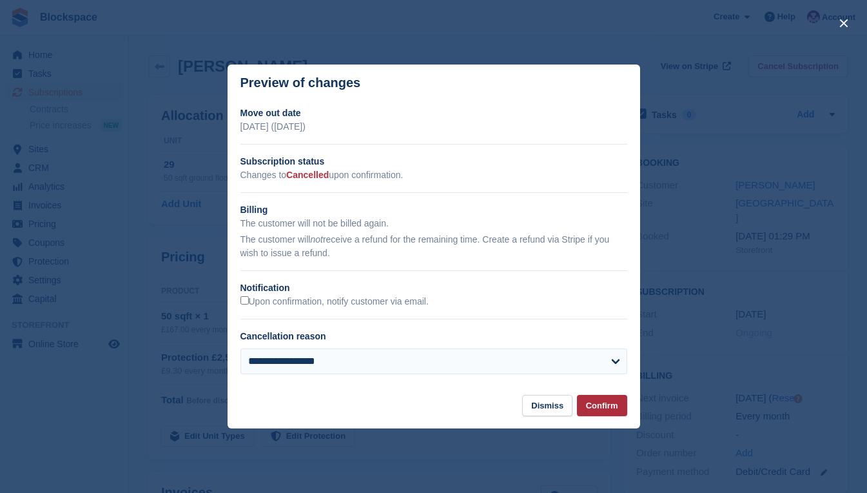  What do you see at coordinates (434, 175) in the screenshot?
I see `p: Changes to upon confirmation.` at bounding box center [434, 175].